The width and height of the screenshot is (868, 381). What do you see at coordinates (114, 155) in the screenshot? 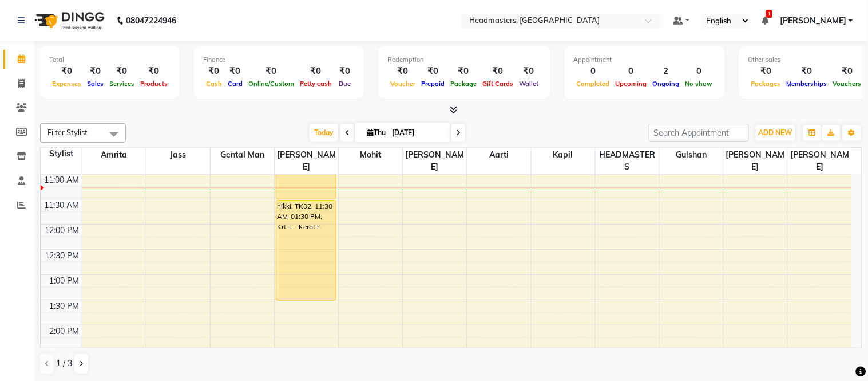
I see `span: Amrita` at bounding box center [114, 155].